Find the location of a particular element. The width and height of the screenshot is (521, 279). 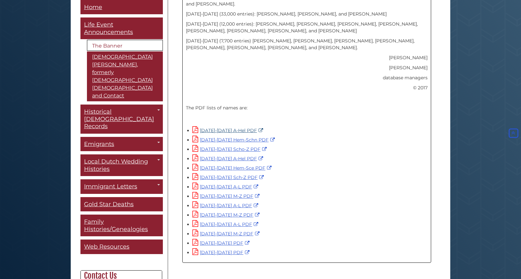

a: Web Resources is located at coordinates (122, 247).